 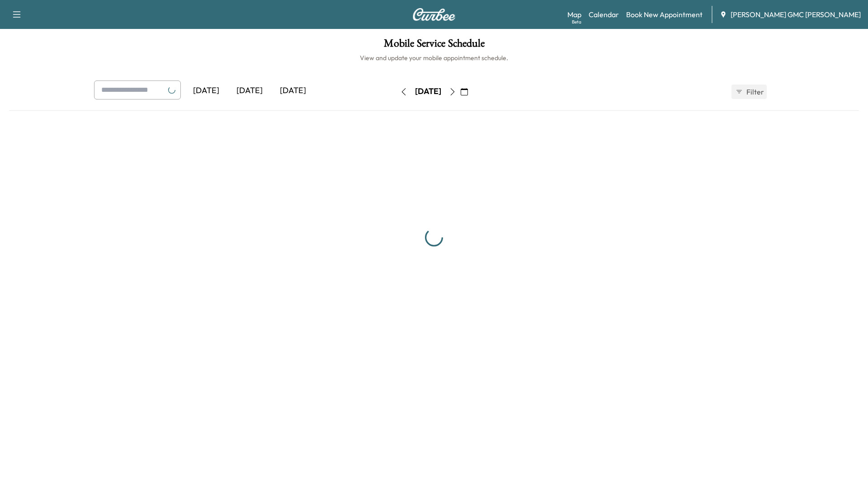 What do you see at coordinates (577, 21) in the screenshot?
I see `div: Beta` at bounding box center [577, 21].